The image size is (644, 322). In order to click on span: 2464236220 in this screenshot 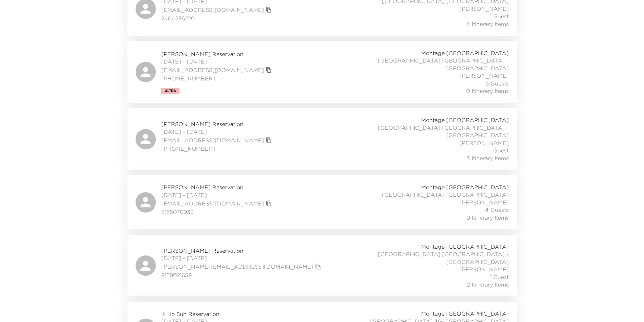, I will do `click(217, 18)`.